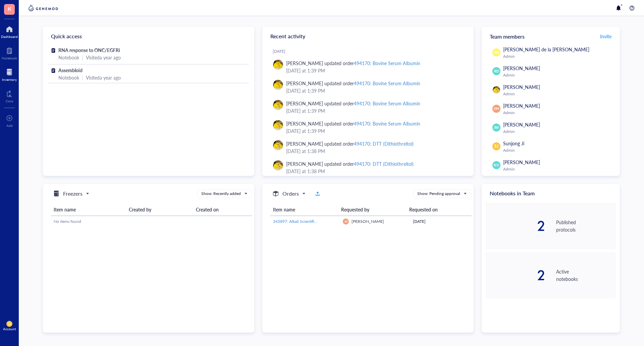 Image resolution: width=644 pixels, height=346 pixels. Describe the element at coordinates (159, 210) in the screenshot. I see `th: Created by` at that location.